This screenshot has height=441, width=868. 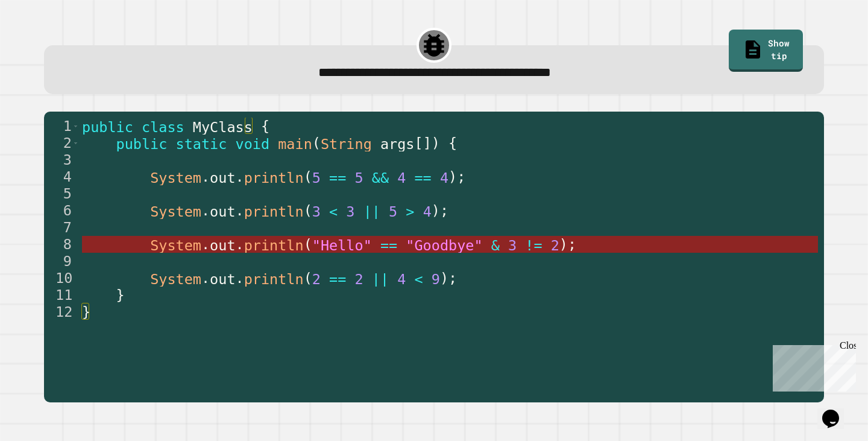 I want to click on div: 12, so click(x=62, y=312).